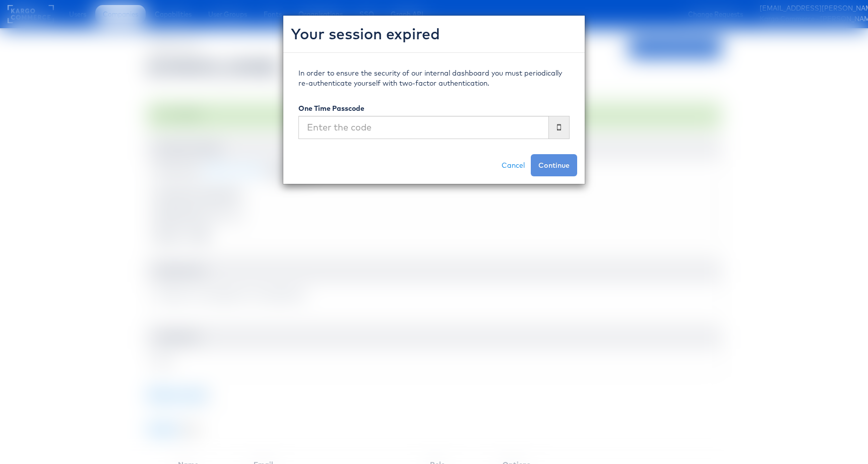 This screenshot has height=464, width=868. I want to click on h2: Your session expired, so click(434, 34).